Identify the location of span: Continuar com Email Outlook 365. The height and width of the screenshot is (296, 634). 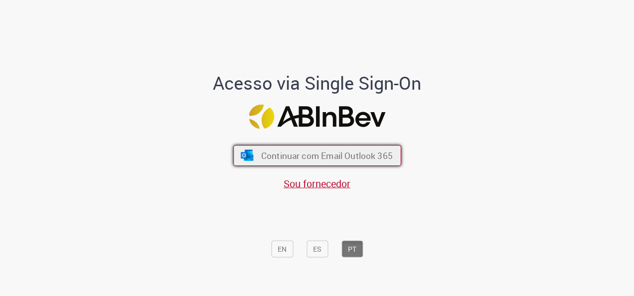
(327, 156).